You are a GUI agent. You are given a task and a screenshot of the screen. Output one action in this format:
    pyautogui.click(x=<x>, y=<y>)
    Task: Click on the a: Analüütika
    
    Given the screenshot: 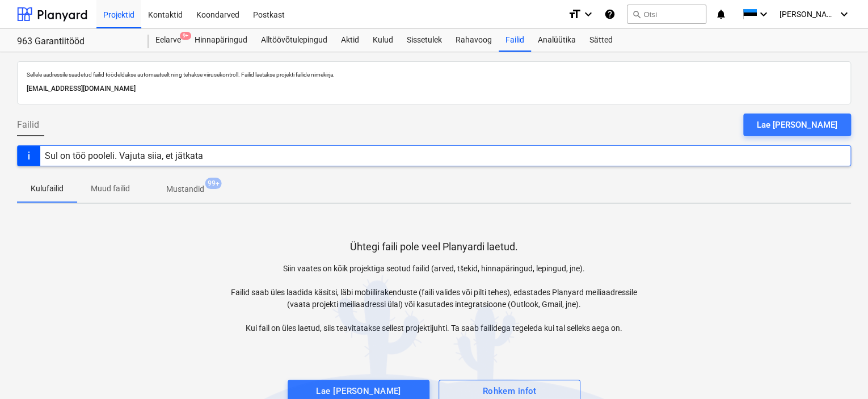 What is the action you would take?
    pyautogui.click(x=556, y=40)
    